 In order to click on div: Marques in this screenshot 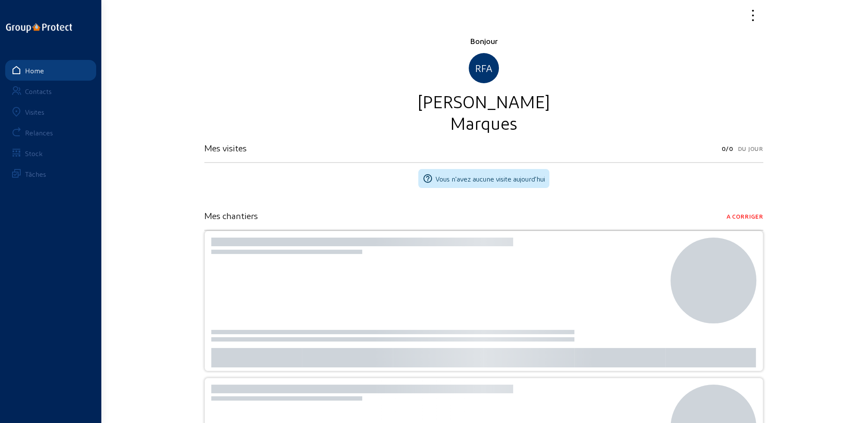, I will do `click(484, 122)`.